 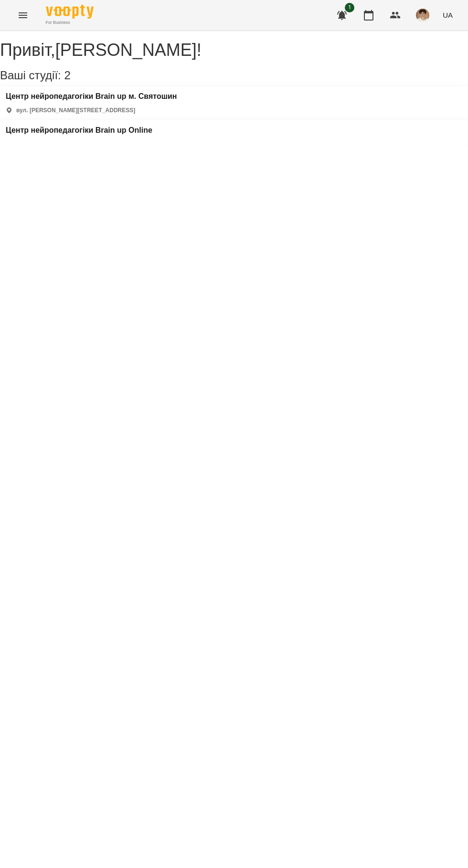 What do you see at coordinates (91, 97) in the screenshot?
I see `h3: Центр нейропедагогіки Brain up м. Святошин` at bounding box center [91, 97].